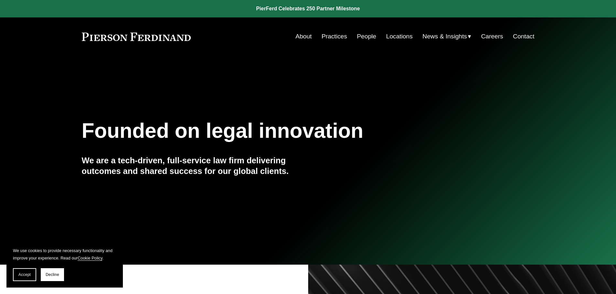  What do you see at coordinates (90, 258) in the screenshot?
I see `a: Cookie Policy` at bounding box center [90, 258].